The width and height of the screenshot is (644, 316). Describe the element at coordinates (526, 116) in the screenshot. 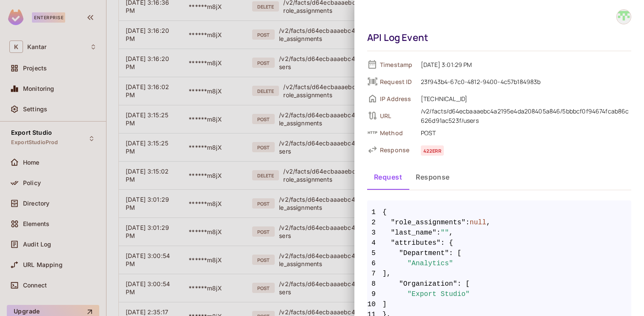

I see `div: /v2/facts/d64ecbaaaebc4a2195e4da208405a846/5bbbcf0f94674fcab86c626d91ac523f/users` at that location.